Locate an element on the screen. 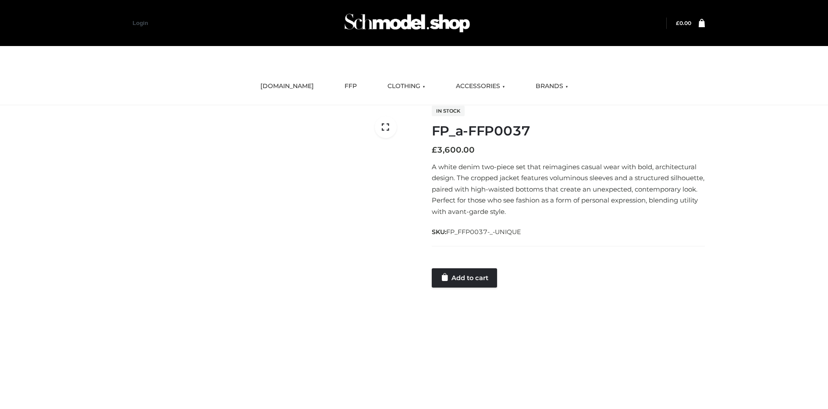 The width and height of the screenshot is (828, 409). a: £0.00 is located at coordinates (684, 23).